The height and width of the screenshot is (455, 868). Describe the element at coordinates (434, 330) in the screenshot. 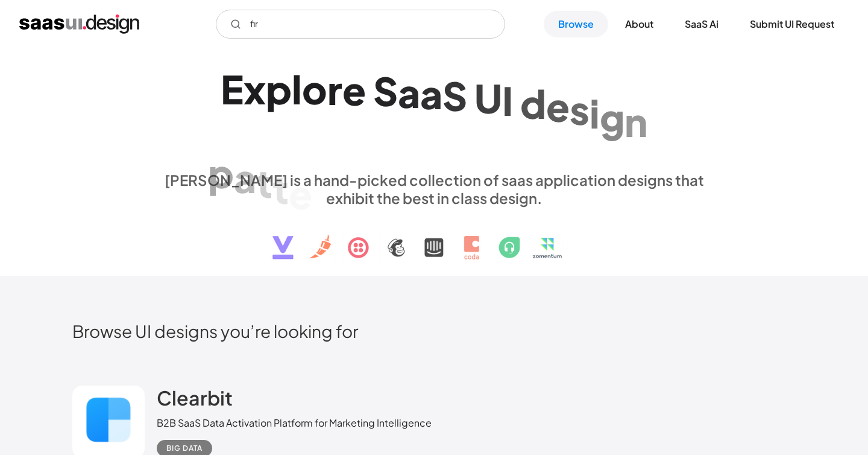

I see `h2: Browse UI designs you’re looking for` at that location.